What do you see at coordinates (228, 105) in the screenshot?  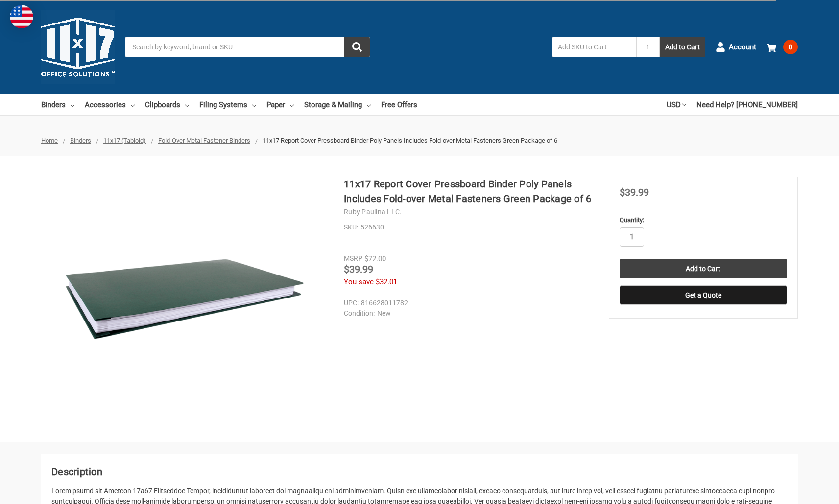 I see `a: Filing Systems` at bounding box center [228, 105].